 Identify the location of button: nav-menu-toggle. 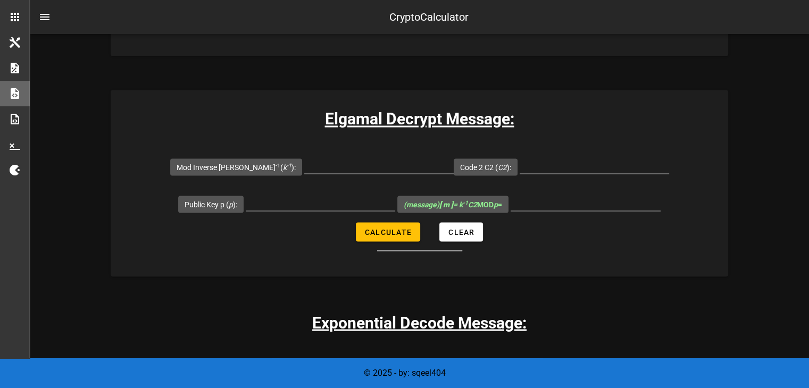
(45, 17).